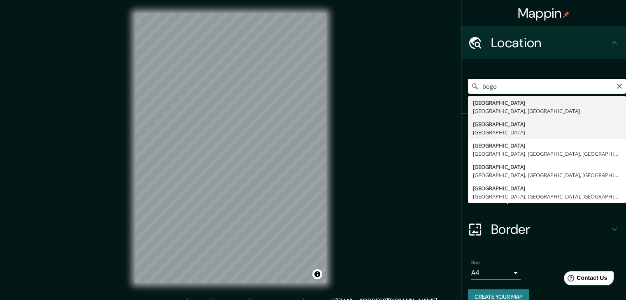 This screenshot has height=300, width=626. I want to click on canvas: Map, so click(230, 148).